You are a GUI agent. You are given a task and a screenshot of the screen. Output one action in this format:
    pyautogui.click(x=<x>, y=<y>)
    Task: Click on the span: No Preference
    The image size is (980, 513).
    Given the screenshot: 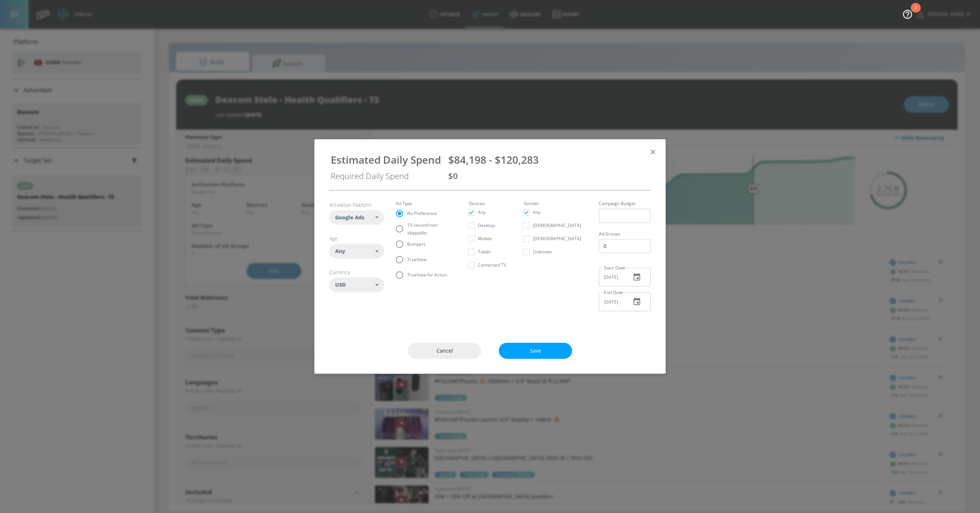 What is the action you would take?
    pyautogui.click(x=422, y=213)
    